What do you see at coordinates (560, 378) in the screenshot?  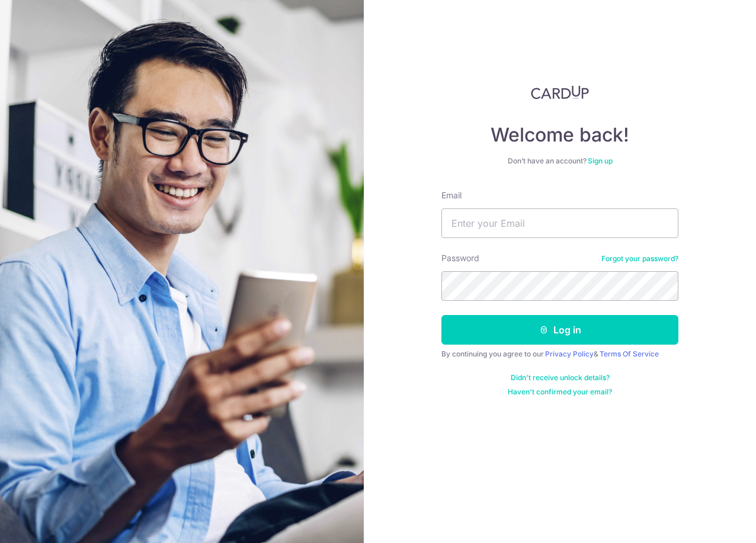 I see `a: Didn't receive unlock details?` at bounding box center [560, 378].